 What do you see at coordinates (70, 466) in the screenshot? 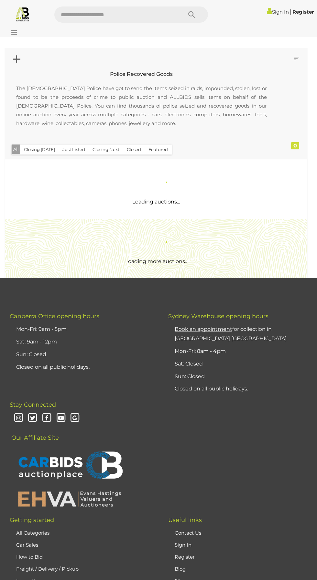
I see `img: CARBIDS Auctionplace` at bounding box center [70, 466].